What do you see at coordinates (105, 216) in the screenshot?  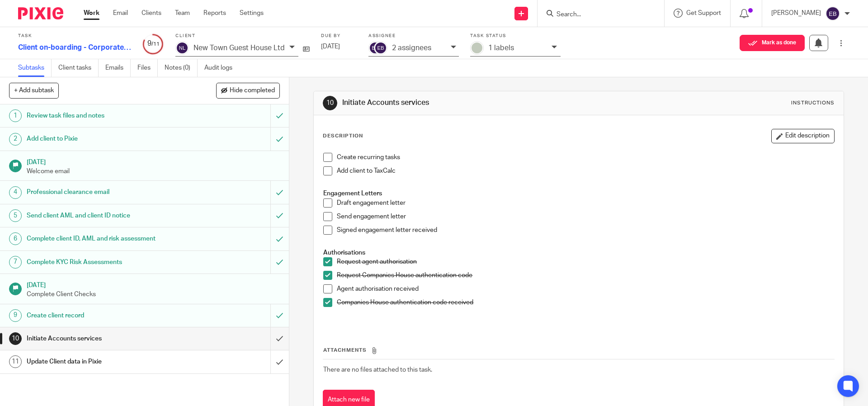 I see `h1: Send client AML and client ID notice` at bounding box center [105, 216].